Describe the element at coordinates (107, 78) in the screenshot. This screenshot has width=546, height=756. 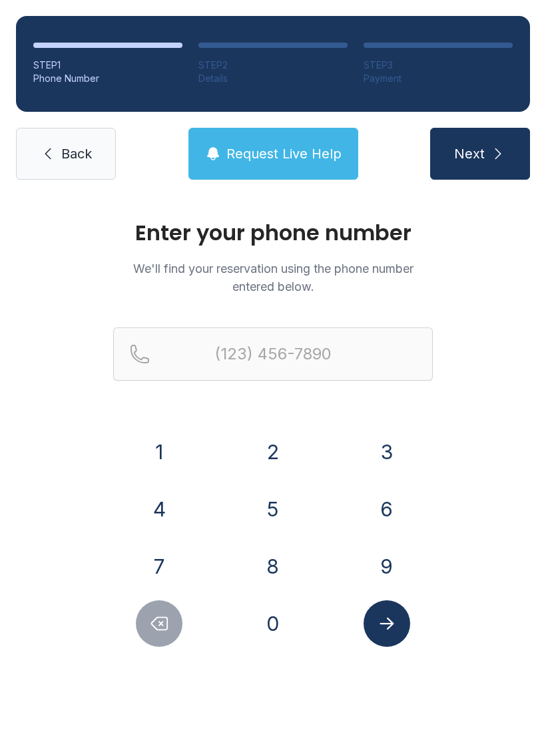
I see `div: Phone Number` at that location.